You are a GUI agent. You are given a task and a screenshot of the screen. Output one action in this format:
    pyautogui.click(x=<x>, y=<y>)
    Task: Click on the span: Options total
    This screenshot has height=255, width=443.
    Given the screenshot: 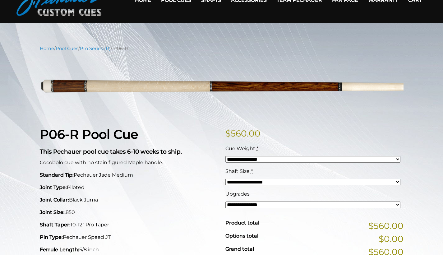 What is the action you would take?
    pyautogui.click(x=242, y=236)
    